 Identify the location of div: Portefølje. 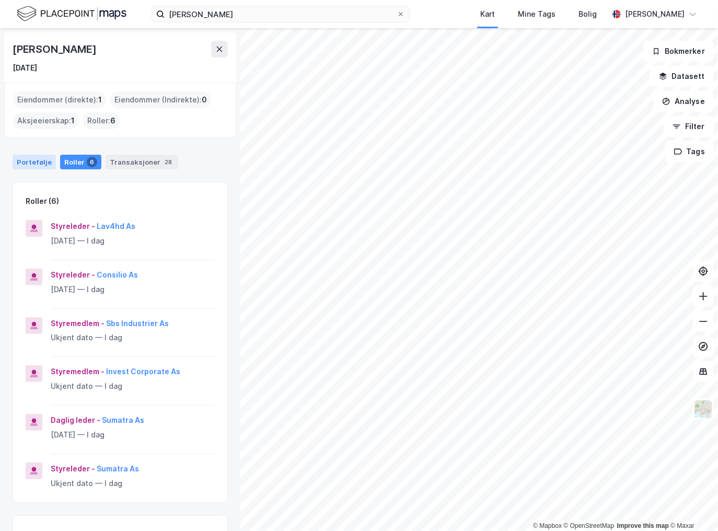
(34, 162).